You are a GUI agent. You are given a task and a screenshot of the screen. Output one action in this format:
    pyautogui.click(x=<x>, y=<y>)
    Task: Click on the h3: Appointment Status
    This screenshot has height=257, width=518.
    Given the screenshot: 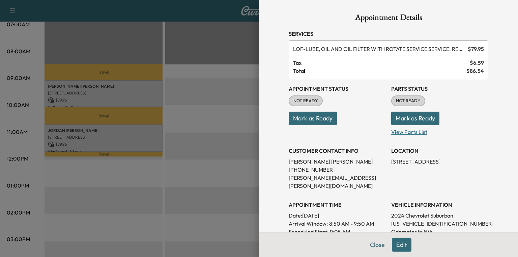 What is the action you would take?
    pyautogui.click(x=337, y=89)
    